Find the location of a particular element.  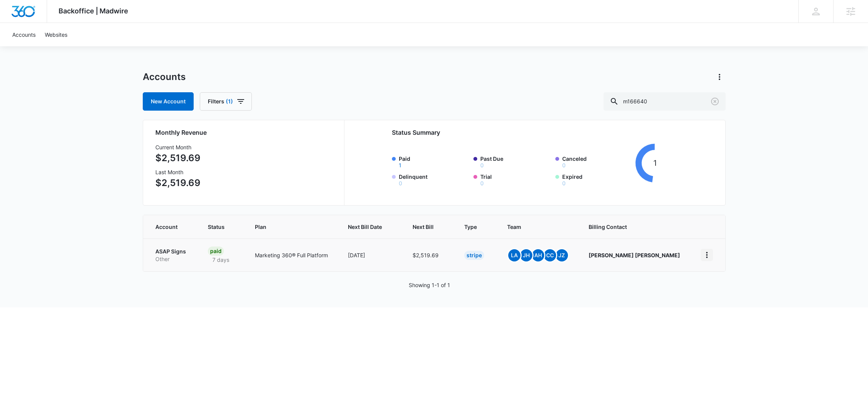

a: ASAP SignsOther is located at coordinates (172, 255).